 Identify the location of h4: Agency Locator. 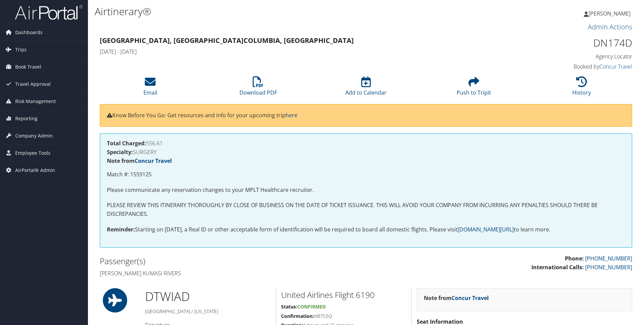
(569, 57).